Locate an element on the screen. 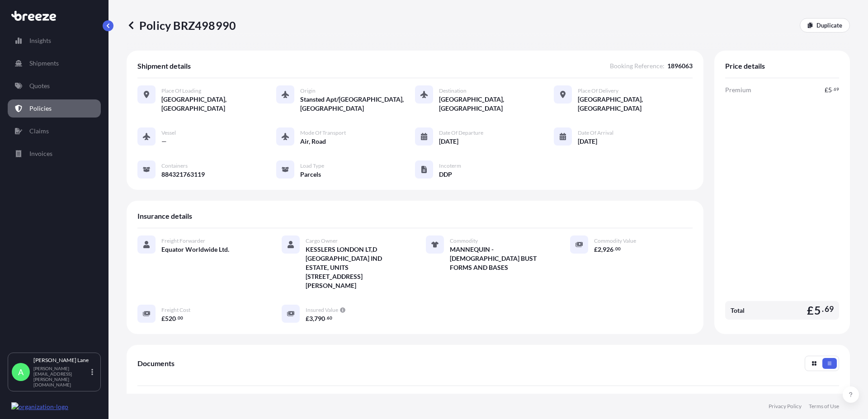  span: 1896063 is located at coordinates (680, 66).